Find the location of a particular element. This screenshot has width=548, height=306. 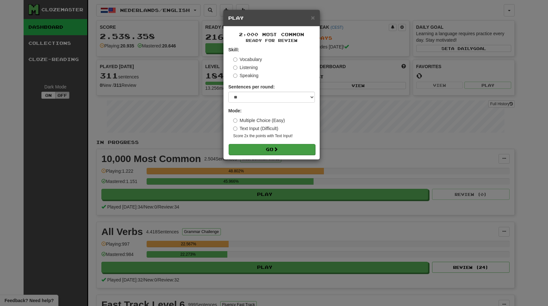

input: Speaking is located at coordinates (235, 76).